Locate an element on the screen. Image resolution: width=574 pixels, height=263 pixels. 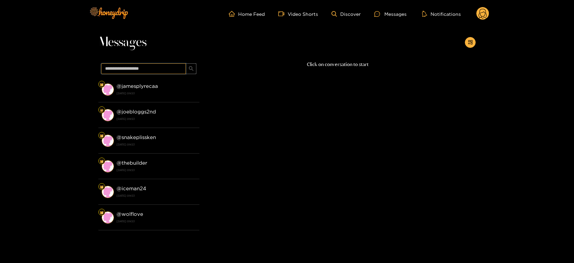
a: Discover is located at coordinates (346, 14).